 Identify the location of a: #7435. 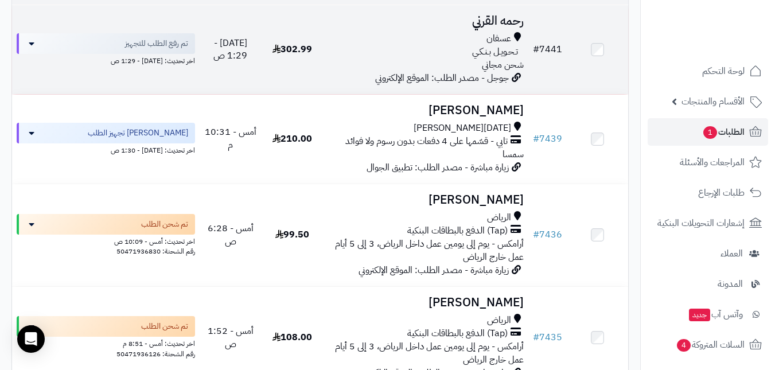
(547, 337).